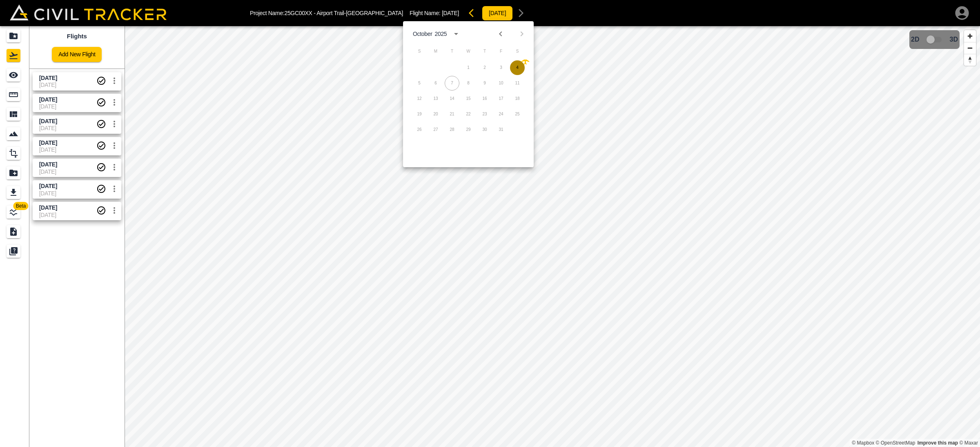  Describe the element at coordinates (517, 68) in the screenshot. I see `button: Oct 4, 2025` at that location.